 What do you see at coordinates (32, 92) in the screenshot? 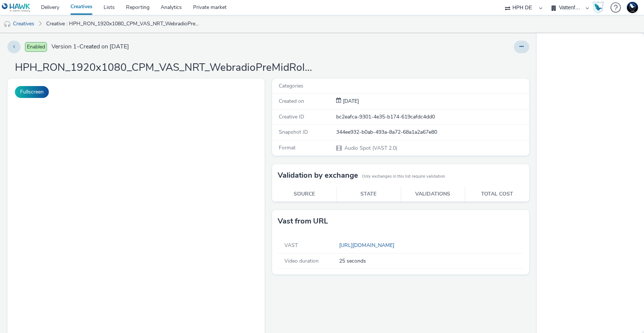
I see `button: Fullscreen` at bounding box center [32, 92].